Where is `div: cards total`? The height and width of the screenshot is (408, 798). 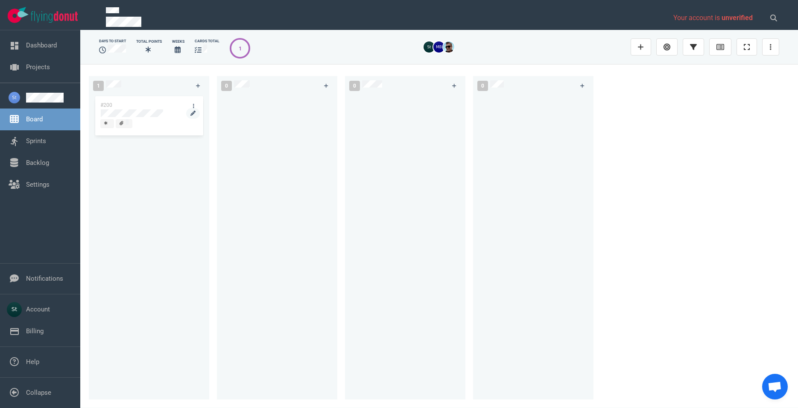
div: cards total is located at coordinates (207, 41).